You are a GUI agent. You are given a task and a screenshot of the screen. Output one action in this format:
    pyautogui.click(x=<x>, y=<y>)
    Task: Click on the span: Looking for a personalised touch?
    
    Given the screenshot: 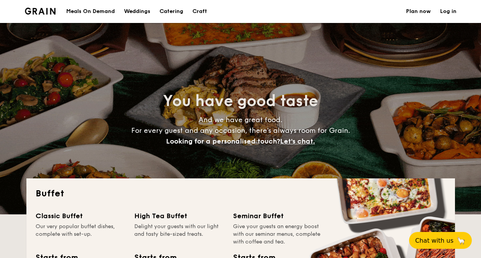 What is the action you would take?
    pyautogui.click(x=223, y=141)
    